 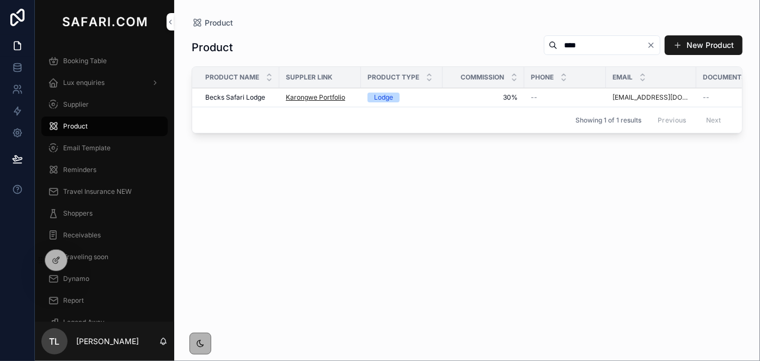 What do you see at coordinates (483, 97) in the screenshot?
I see `span: 30%` at bounding box center [483, 97].